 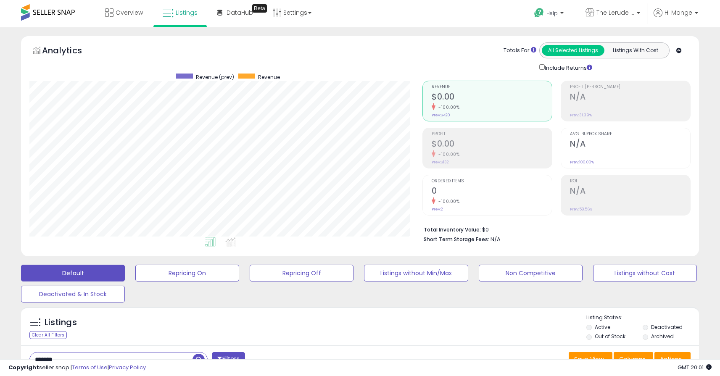 What do you see at coordinates (24, 367) in the screenshot?
I see `strong: Copyright` at bounding box center [24, 367].